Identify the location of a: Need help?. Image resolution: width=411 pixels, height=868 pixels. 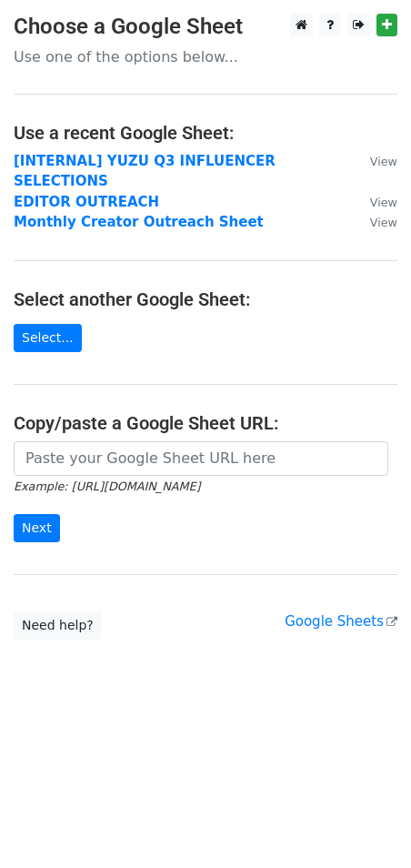
(58, 625).